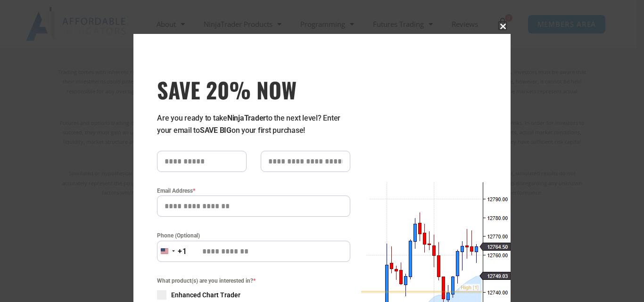 The width and height of the screenshot is (644, 302). I want to click on a: NinjaTrader Products, so click(243, 24).